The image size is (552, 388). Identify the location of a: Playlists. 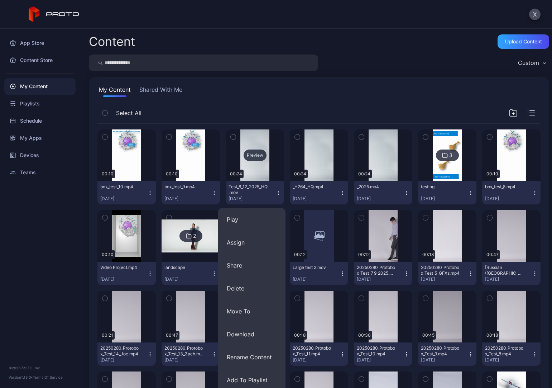
(40, 104).